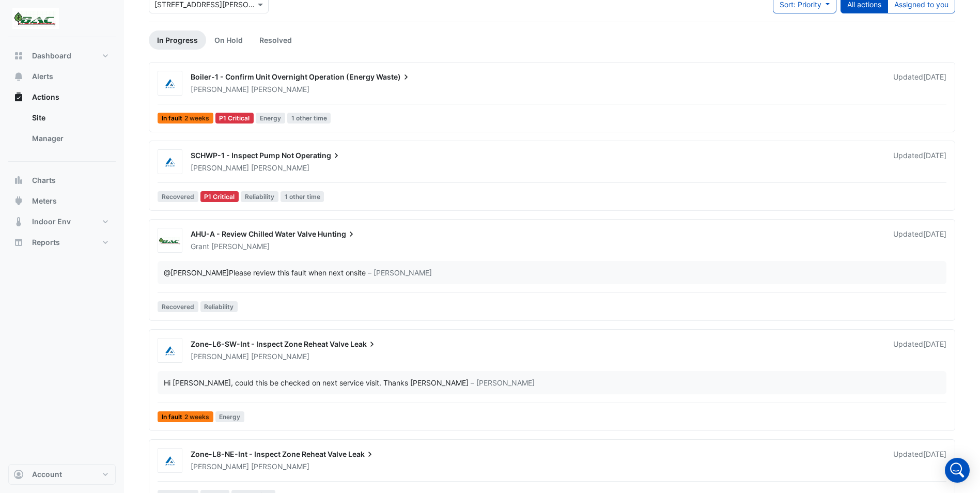 This screenshot has width=980, height=493. I want to click on span: Zone-L8-NE-Int - Inspect Zone Reheat Valve, so click(269, 453).